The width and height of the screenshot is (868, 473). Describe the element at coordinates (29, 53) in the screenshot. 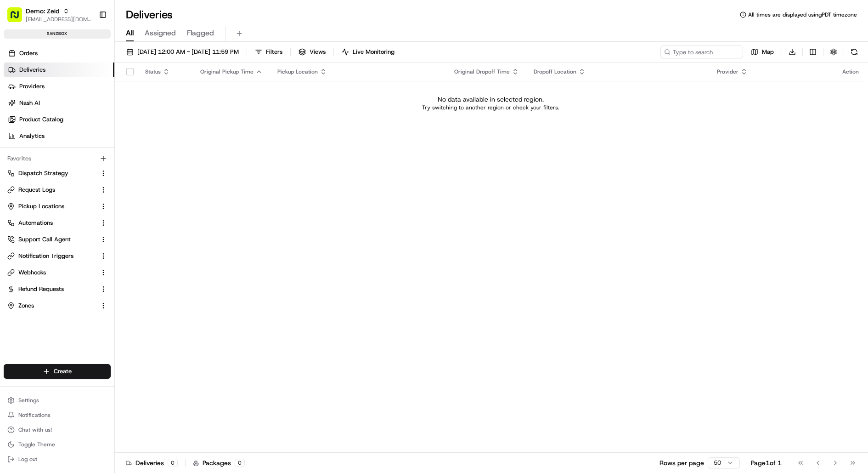

I see `span: Orders` at that location.